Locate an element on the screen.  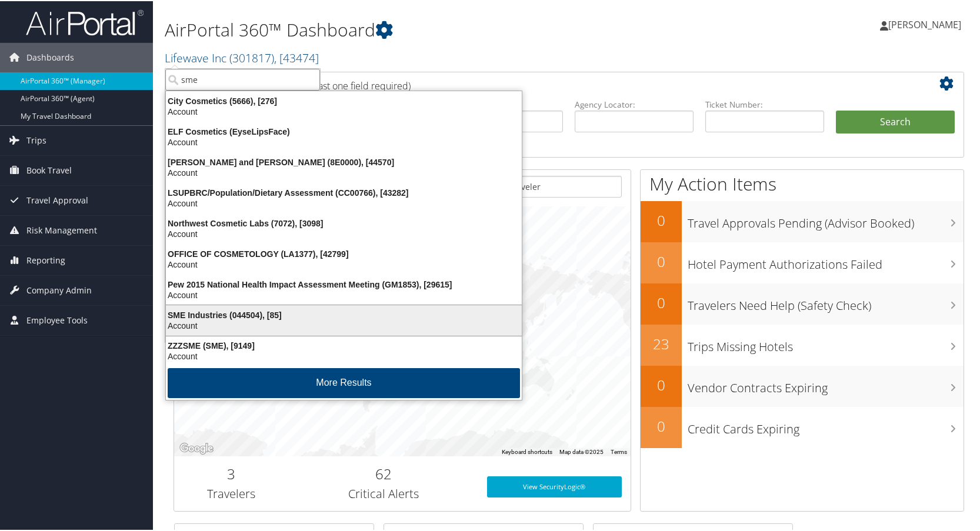
a: 0Credit Cards Expiring is located at coordinates (802, 427).